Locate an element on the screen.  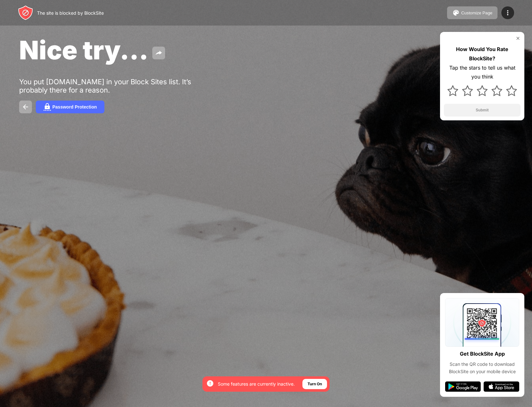
div: The site is blocked by BlockSite is located at coordinates (71, 12).